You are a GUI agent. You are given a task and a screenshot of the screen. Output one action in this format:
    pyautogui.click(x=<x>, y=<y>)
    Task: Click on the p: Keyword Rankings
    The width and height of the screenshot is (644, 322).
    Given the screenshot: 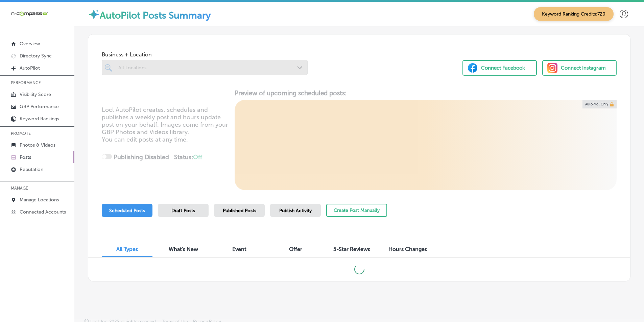 What is the action you would take?
    pyautogui.click(x=39, y=119)
    